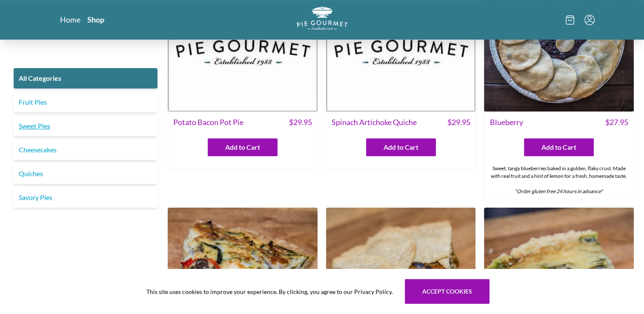 The width and height of the screenshot is (644, 314). What do you see at coordinates (86, 126) in the screenshot?
I see `a: Sweet Pies` at bounding box center [86, 126].